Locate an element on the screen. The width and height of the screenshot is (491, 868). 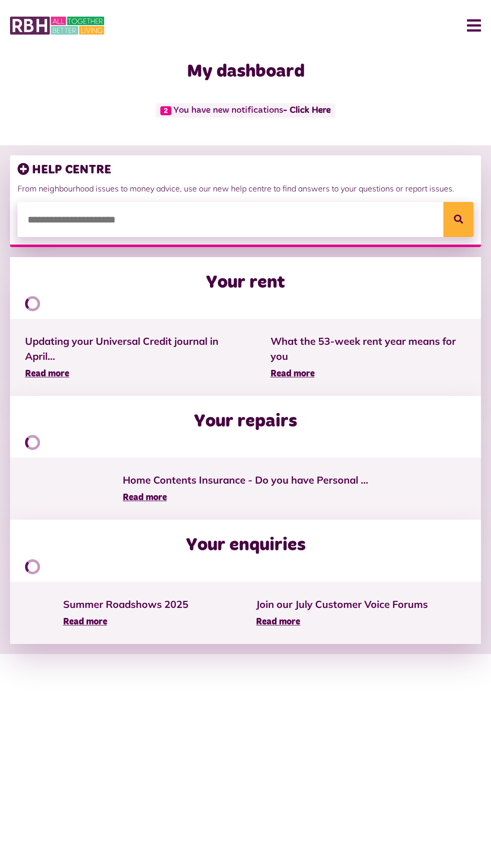
a: What the 53-week rent year means for you Read more is located at coordinates (369, 357).